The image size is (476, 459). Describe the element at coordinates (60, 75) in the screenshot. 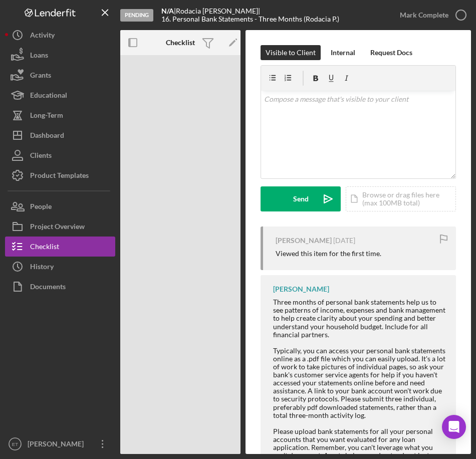

I see `button: Grants` at that location.